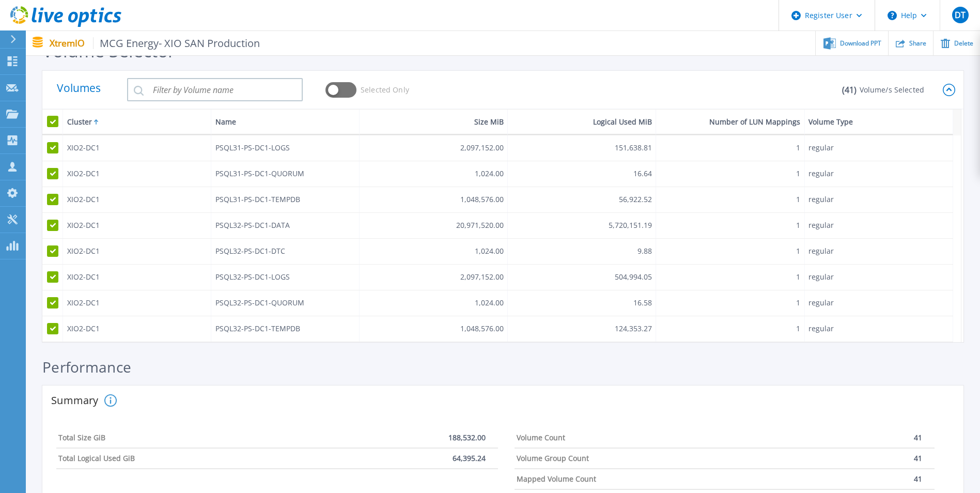 Image resolution: width=980 pixels, height=493 pixels. What do you see at coordinates (82, 438) in the screenshot?
I see `h4: Total Size GiB` at bounding box center [82, 438].